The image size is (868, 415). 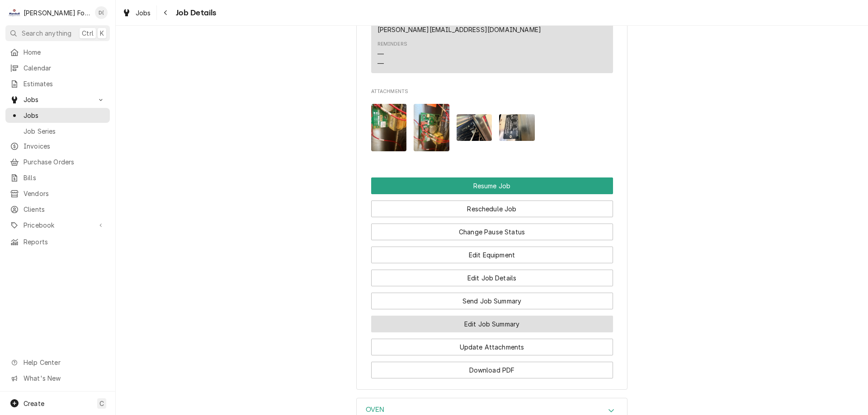 I want to click on a: Clients, so click(x=57, y=209).